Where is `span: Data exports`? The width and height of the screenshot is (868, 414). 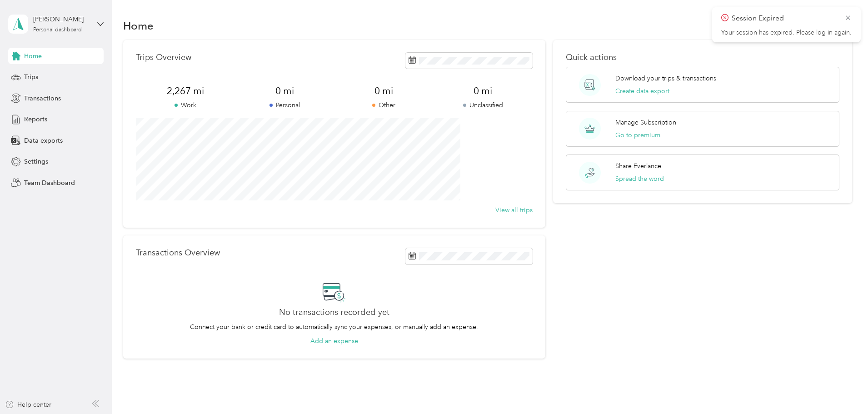
span: Data exports is located at coordinates (43, 141).